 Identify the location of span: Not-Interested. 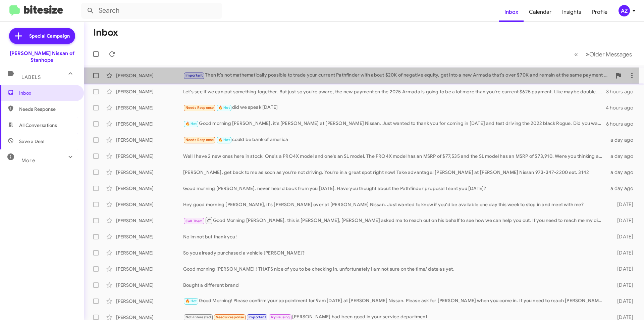
(198, 317).